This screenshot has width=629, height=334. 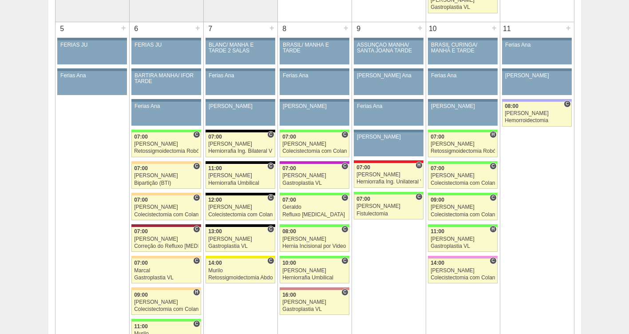 I want to click on div: Herniorrafia Umbilical, so click(x=314, y=277).